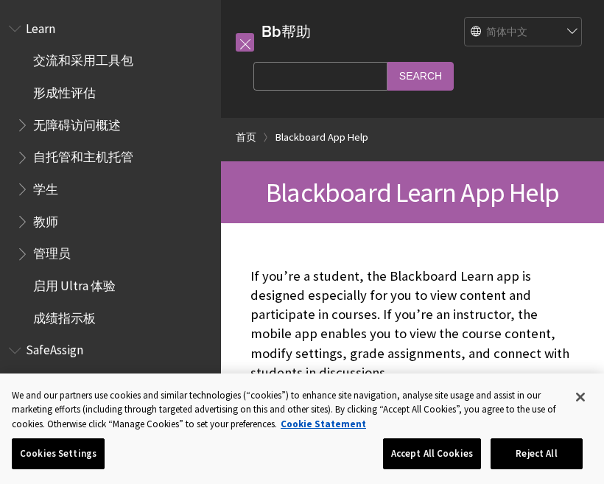 The width and height of the screenshot is (604, 484). What do you see at coordinates (55, 348) in the screenshot?
I see `span: SafeAssign` at bounding box center [55, 348].